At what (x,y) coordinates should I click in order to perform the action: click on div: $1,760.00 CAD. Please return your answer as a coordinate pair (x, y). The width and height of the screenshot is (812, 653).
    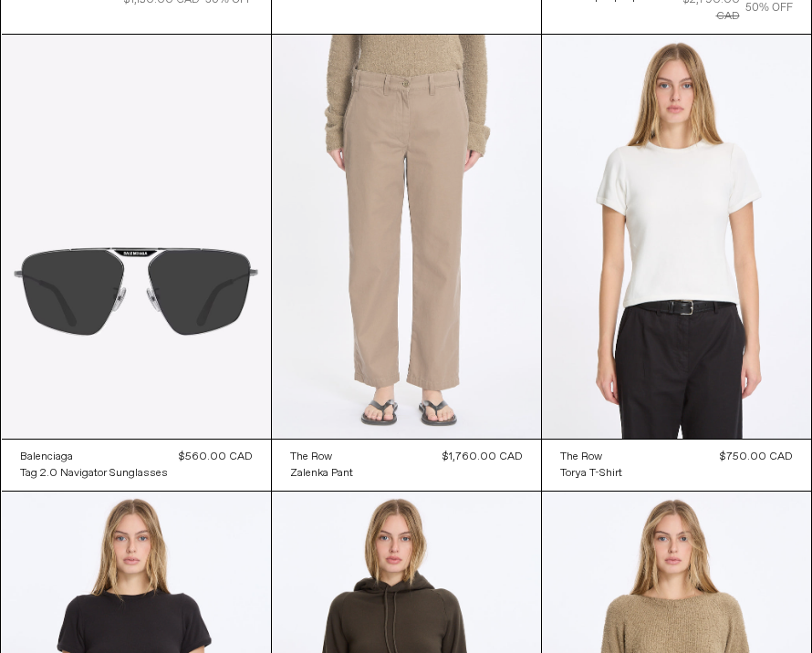
    Looking at the image, I should click on (483, 457).